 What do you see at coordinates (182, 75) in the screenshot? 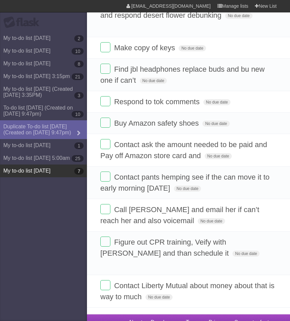
I see `span: Find jbl headphones replace buds and bu new one if can’t` at bounding box center [182, 75].